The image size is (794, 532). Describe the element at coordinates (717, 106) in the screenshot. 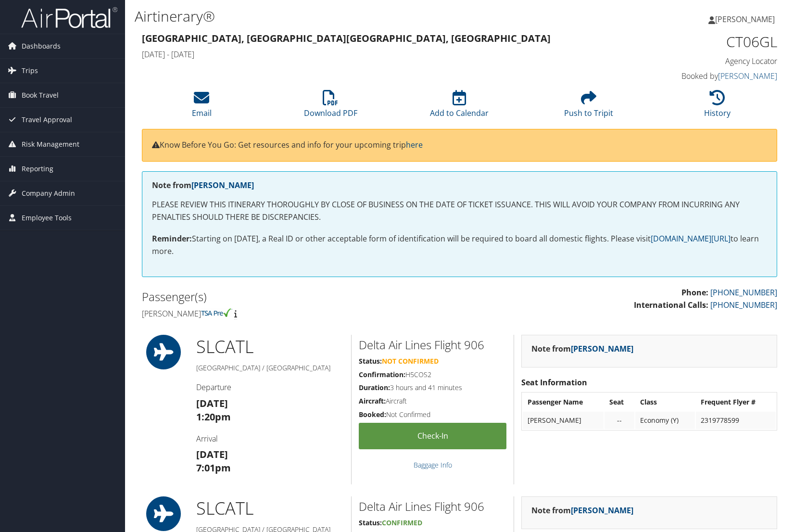

I see `a: History` at that location.